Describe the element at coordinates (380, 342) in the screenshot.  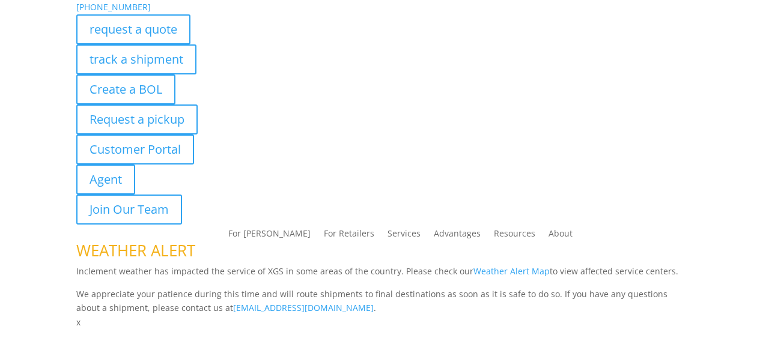
I see `h1: Contact Us` at that location.